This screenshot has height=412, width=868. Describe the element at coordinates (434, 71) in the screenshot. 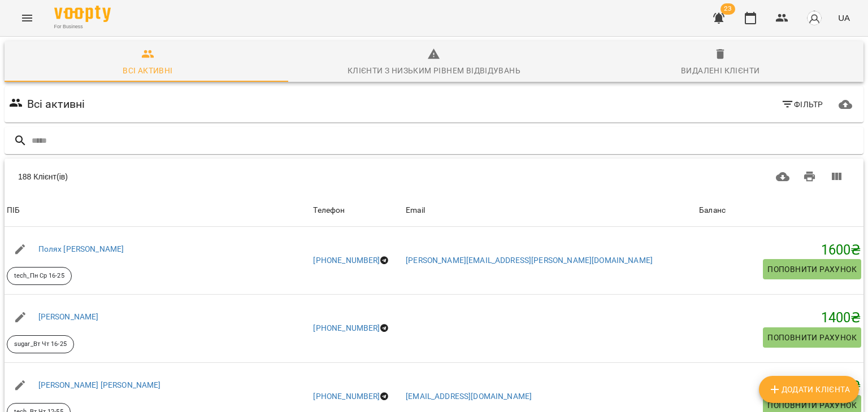

I see `div: Клієнти з низьким рівнем відвідувань` at that location.